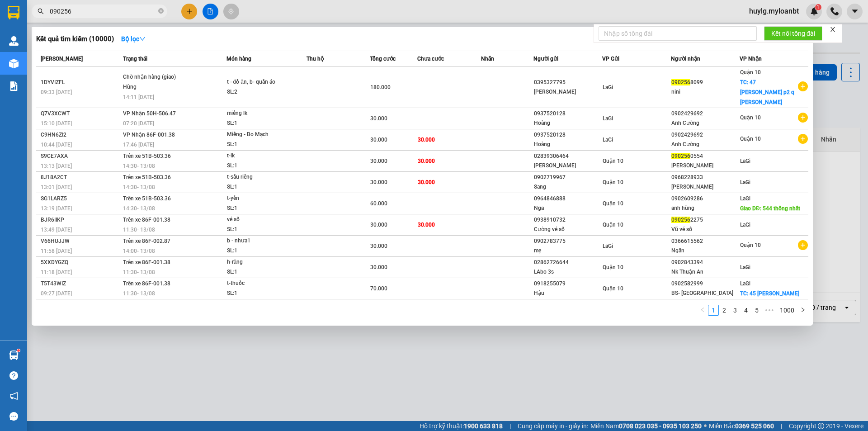 This screenshot has height=431, width=868. Describe the element at coordinates (757, 310) in the screenshot. I see `li: 5` at that location.